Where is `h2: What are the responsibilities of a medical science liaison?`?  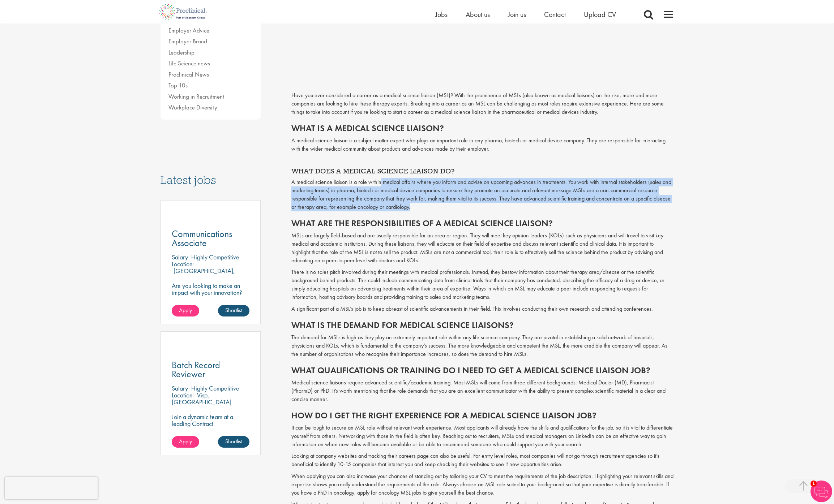
h2: What are the responsibilities of a medical science liaison? is located at coordinates (483, 223).